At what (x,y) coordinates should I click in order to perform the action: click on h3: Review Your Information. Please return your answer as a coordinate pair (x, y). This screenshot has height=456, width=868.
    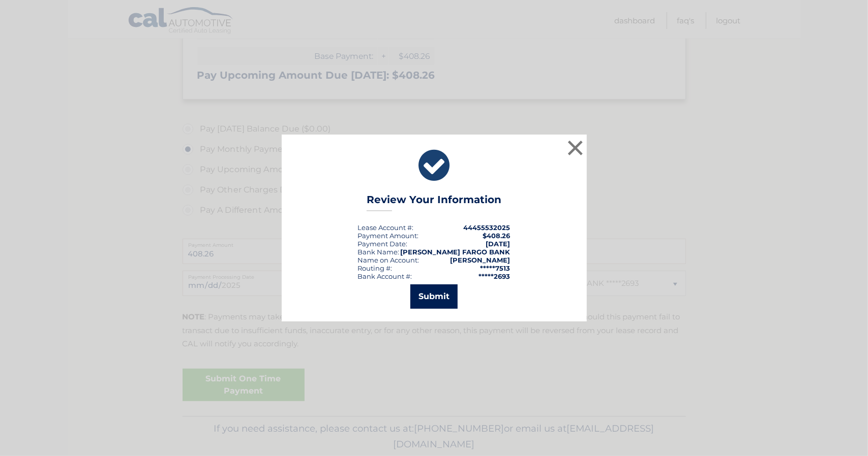
    Looking at the image, I should click on (434, 202).